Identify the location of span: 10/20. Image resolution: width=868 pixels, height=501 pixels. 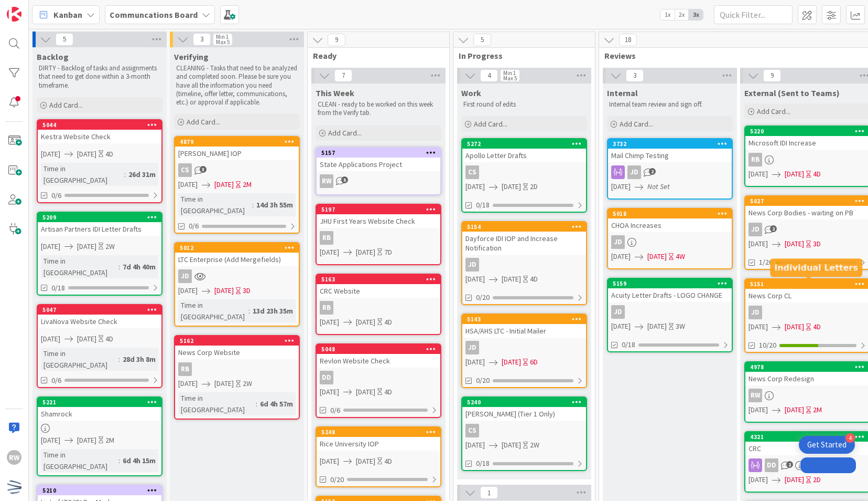
(767, 344).